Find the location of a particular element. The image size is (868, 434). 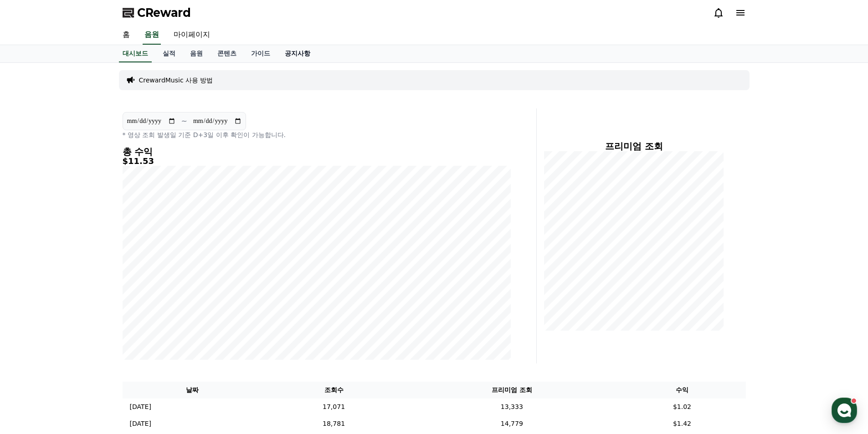

a: 대시보드 is located at coordinates (135, 54).